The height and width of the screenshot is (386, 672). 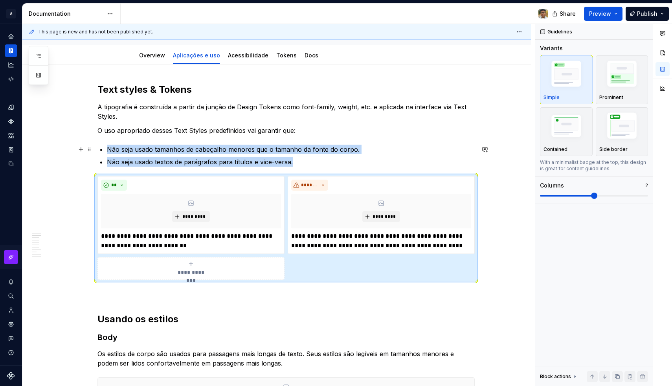 What do you see at coordinates (552, 185) in the screenshot?
I see `div: Columns` at bounding box center [552, 185].